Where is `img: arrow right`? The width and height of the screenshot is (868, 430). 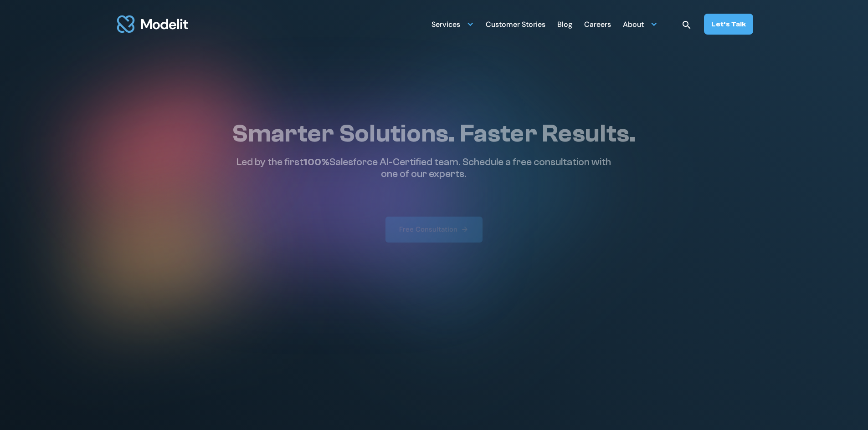 img: arrow right is located at coordinates (464, 230).